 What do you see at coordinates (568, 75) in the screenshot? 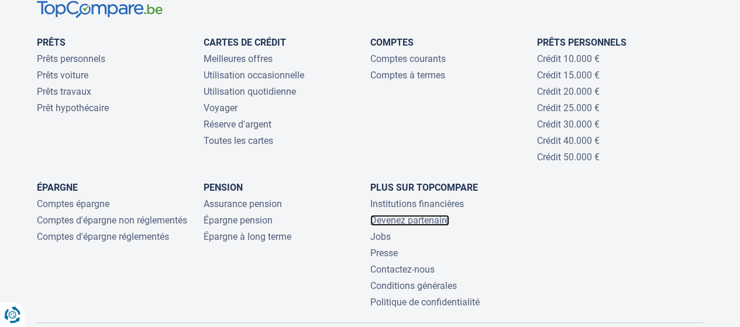
I see `a: Crédit 15.000 €` at bounding box center [568, 75].